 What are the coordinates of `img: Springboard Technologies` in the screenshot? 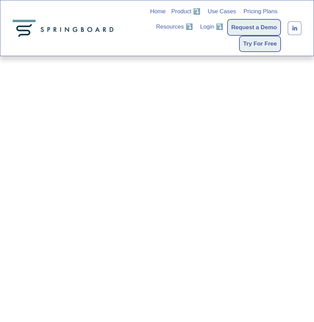 It's located at (64, 28).